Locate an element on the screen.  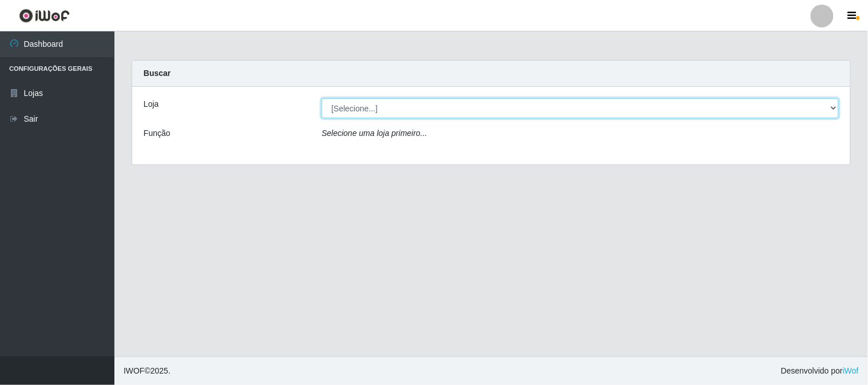
strong: Buscar is located at coordinates (157, 73).